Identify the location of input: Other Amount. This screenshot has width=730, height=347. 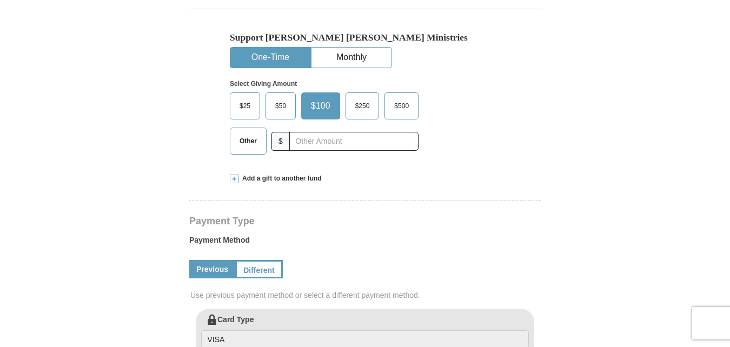
(354, 141).